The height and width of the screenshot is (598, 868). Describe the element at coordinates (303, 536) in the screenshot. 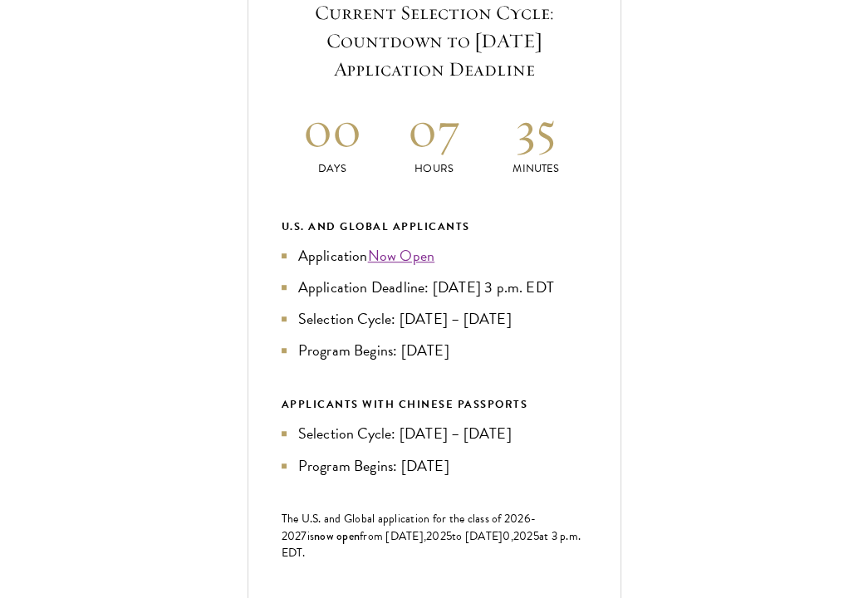

I see `span: 7` at that location.